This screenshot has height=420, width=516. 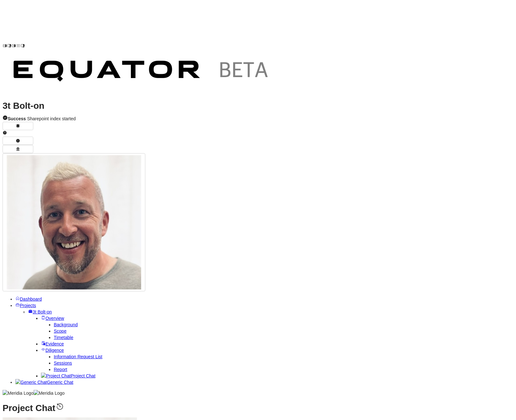 What do you see at coordinates (64, 337) in the screenshot?
I see `span: Timetable` at bounding box center [64, 337].